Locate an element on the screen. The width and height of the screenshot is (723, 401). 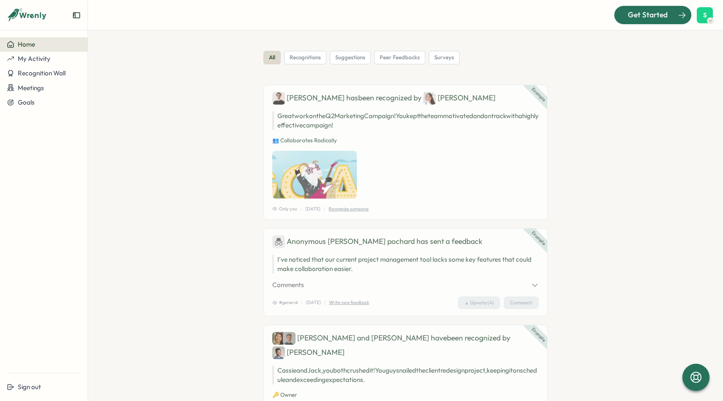
span: surveys is located at coordinates (444, 58).